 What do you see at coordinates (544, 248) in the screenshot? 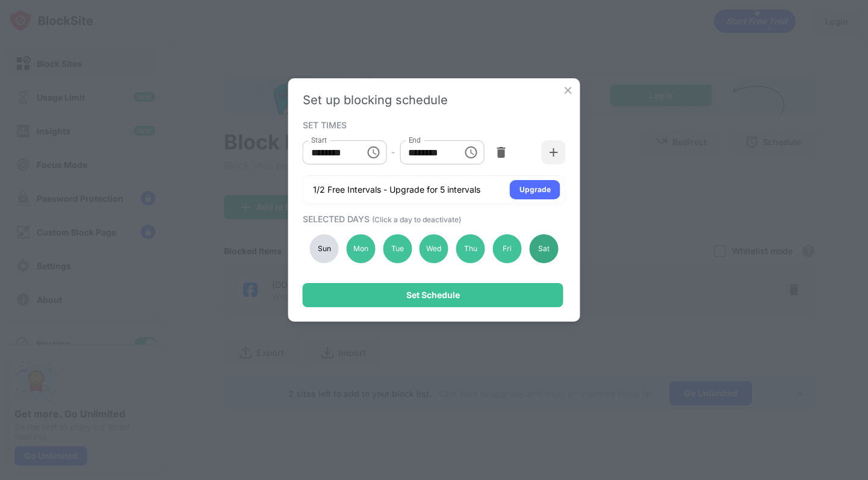
I see `div: Sat` at bounding box center [544, 248].